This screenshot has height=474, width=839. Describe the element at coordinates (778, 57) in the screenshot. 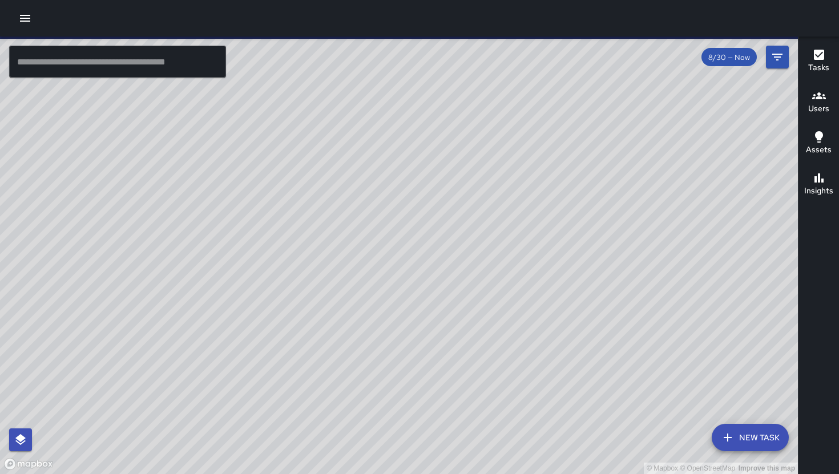

I see `button: Filters` at that location.